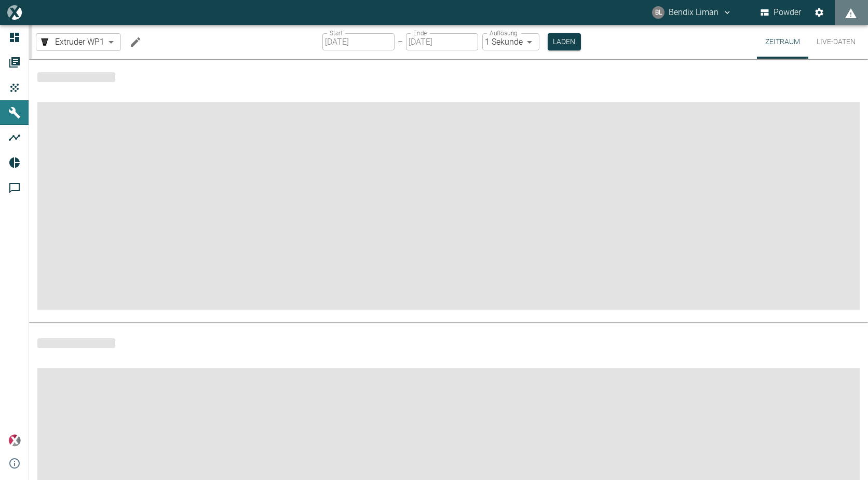 The image size is (868, 480). What do you see at coordinates (79, 41) in the screenshot?
I see `span: Extruder WP1` at bounding box center [79, 41].